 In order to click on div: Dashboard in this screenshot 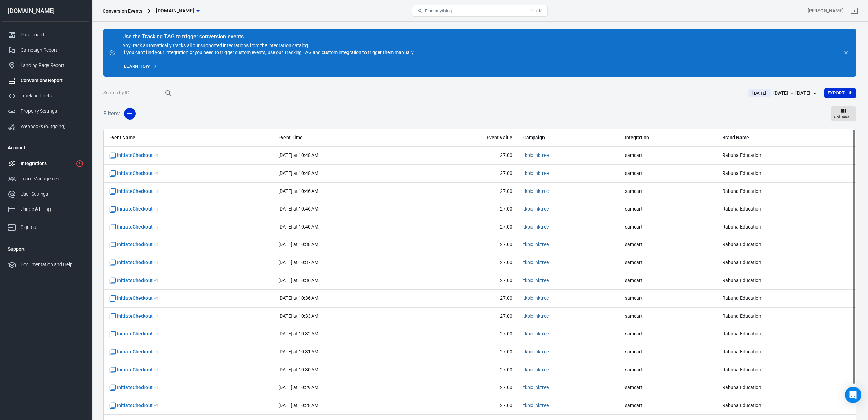, I will do `click(52, 34)`.